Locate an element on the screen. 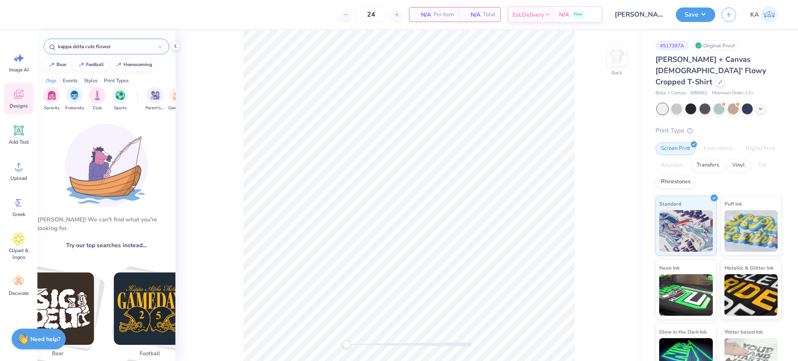 The height and width of the screenshot is (361, 798). div: Accessibility label is located at coordinates (347, 345).